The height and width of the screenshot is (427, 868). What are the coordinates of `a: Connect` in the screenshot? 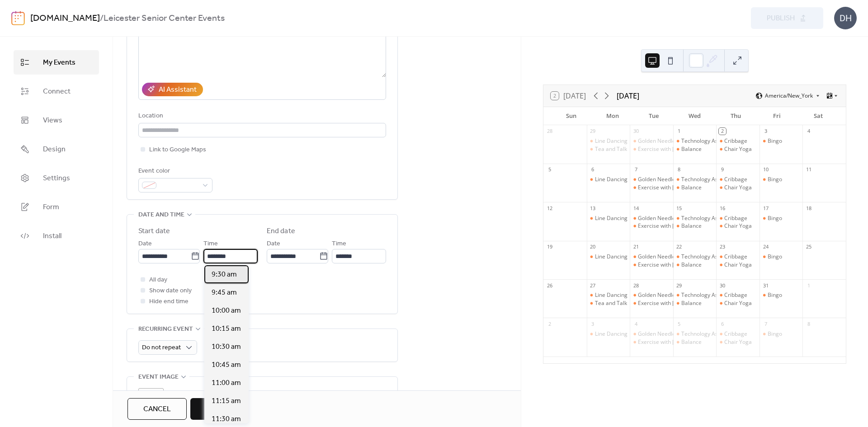 It's located at (56, 91).